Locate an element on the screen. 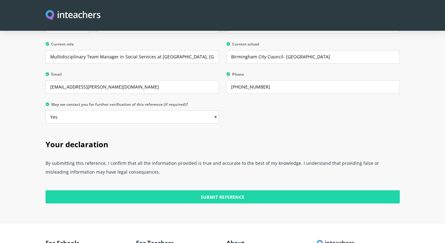 The image size is (445, 243). img: Inteachers is located at coordinates (73, 15).